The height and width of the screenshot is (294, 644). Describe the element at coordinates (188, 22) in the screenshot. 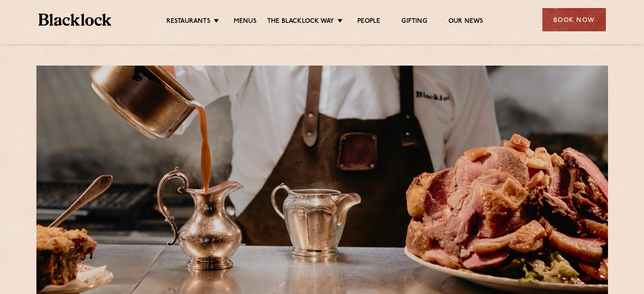

I see `a: Restaurants` at that location.